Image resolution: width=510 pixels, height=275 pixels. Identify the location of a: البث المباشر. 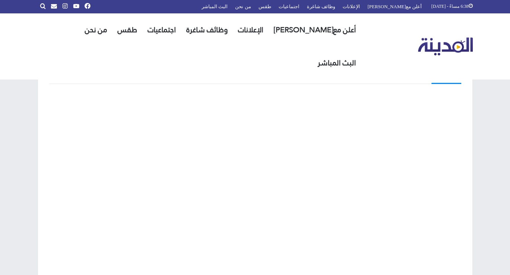
(337, 63).